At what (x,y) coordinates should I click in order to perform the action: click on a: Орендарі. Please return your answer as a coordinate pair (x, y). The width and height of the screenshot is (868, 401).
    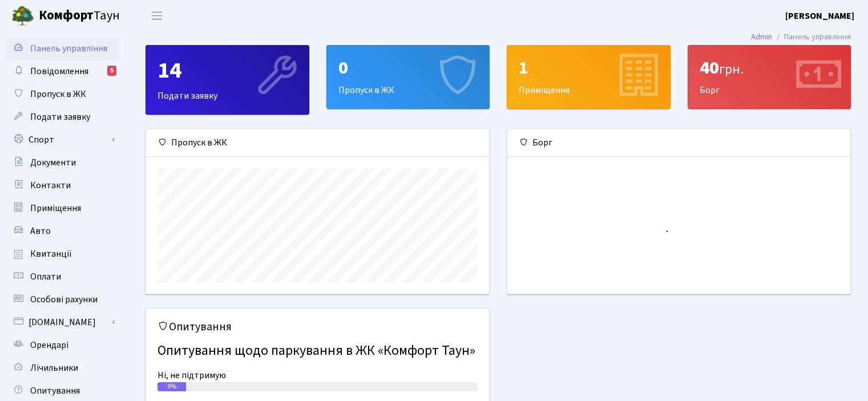
    Looking at the image, I should click on (63, 345).